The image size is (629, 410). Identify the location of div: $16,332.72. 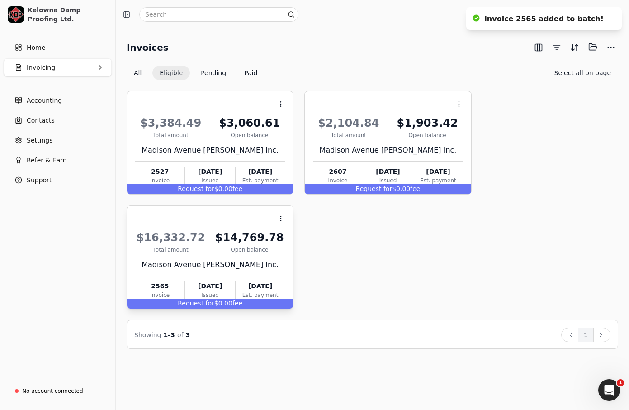
(171, 237).